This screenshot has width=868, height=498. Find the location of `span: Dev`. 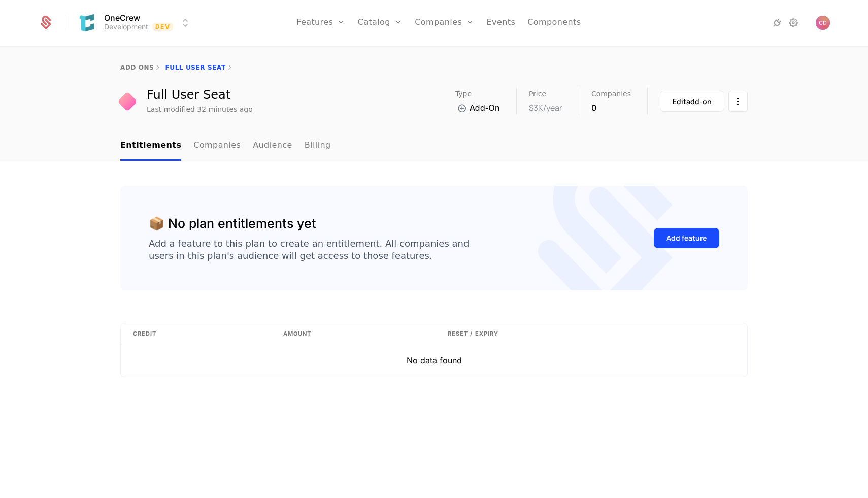

span: Dev is located at coordinates (162, 27).